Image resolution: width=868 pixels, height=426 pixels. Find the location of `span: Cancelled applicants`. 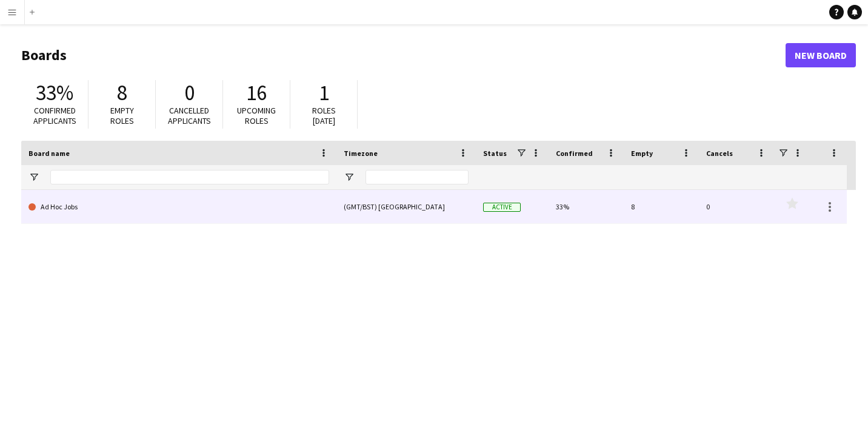

span: Cancelled applicants is located at coordinates (189, 116).